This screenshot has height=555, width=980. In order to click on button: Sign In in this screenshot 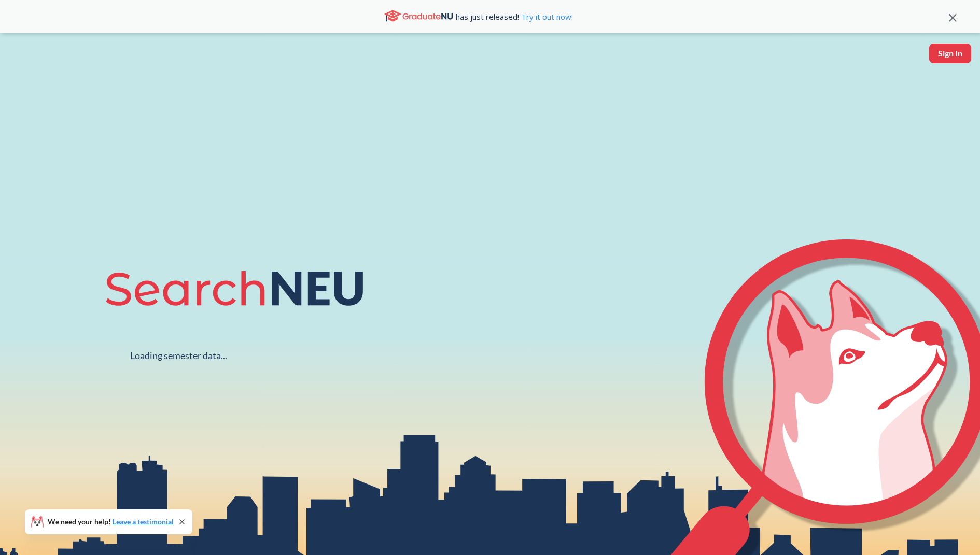, I will do `click(950, 53)`.